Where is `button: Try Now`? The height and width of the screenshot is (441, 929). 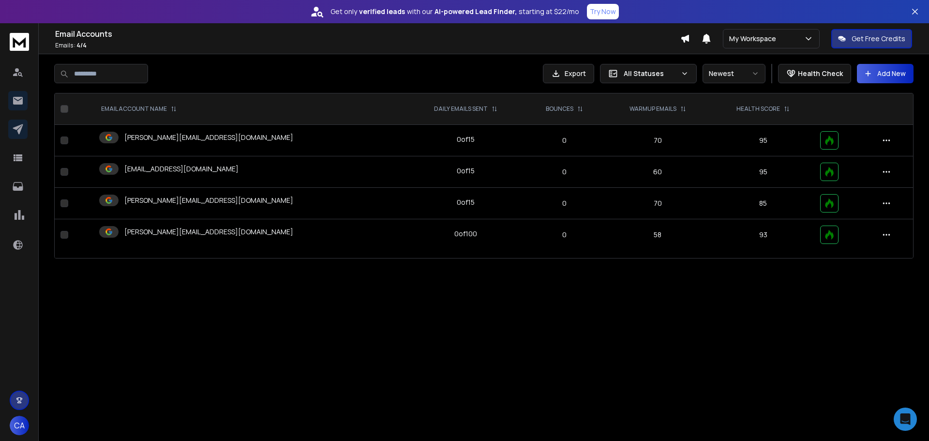 button: Try Now is located at coordinates (603, 12).